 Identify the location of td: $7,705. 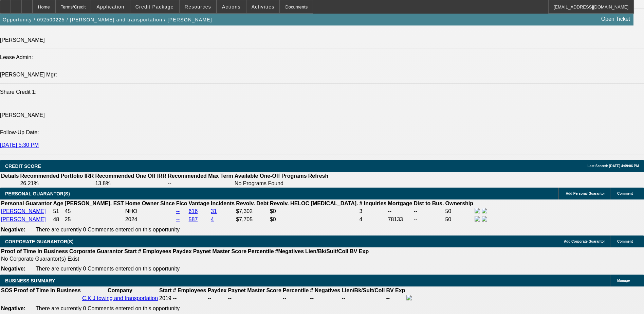
(252, 220).